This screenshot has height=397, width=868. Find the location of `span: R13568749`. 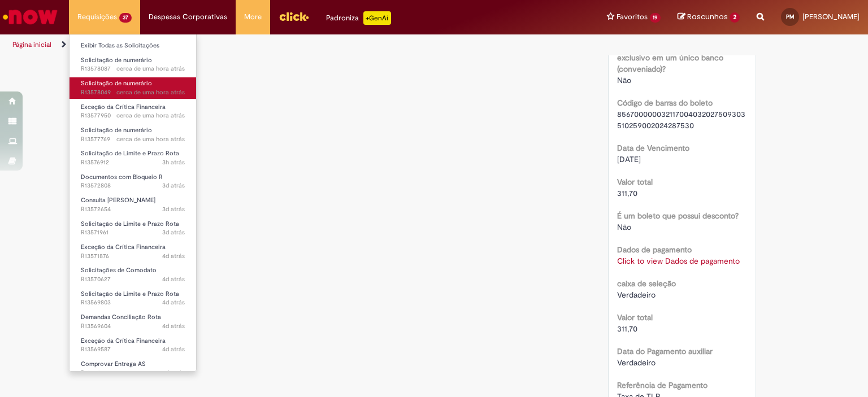

span: R13568749 is located at coordinates (133, 373).